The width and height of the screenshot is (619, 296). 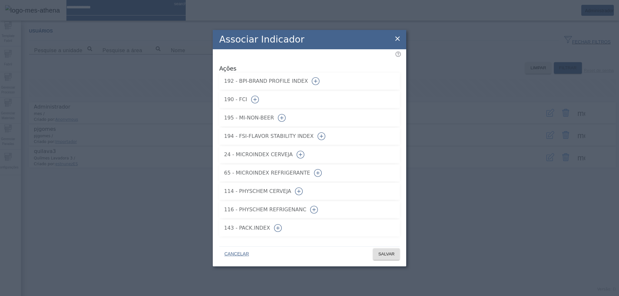 I want to click on button: SALVAR, so click(x=386, y=254).